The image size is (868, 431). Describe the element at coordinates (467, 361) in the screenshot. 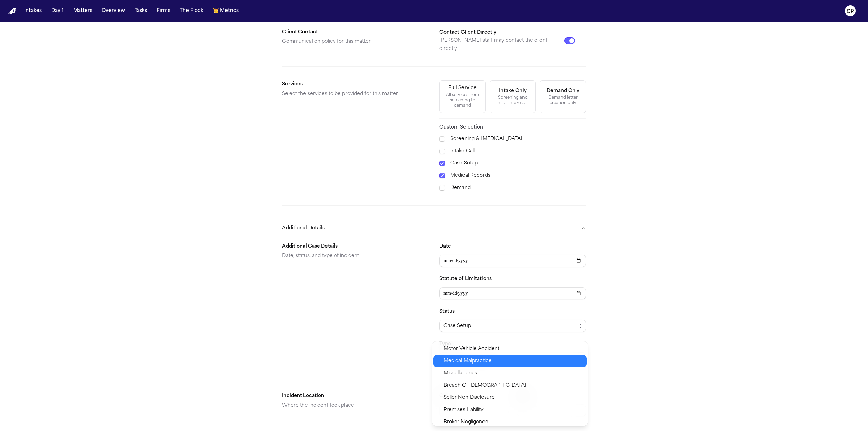

I see `span: Medical Malpractice` at that location.